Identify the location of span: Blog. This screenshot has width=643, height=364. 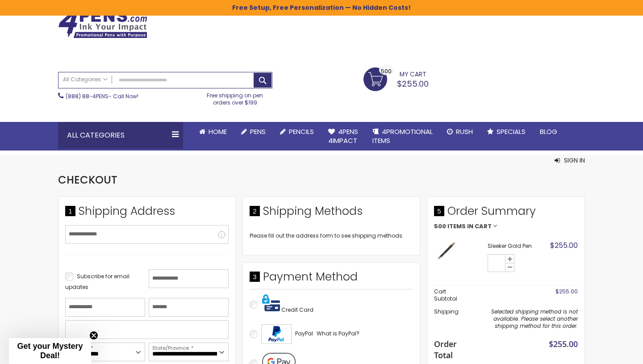
(548, 131).